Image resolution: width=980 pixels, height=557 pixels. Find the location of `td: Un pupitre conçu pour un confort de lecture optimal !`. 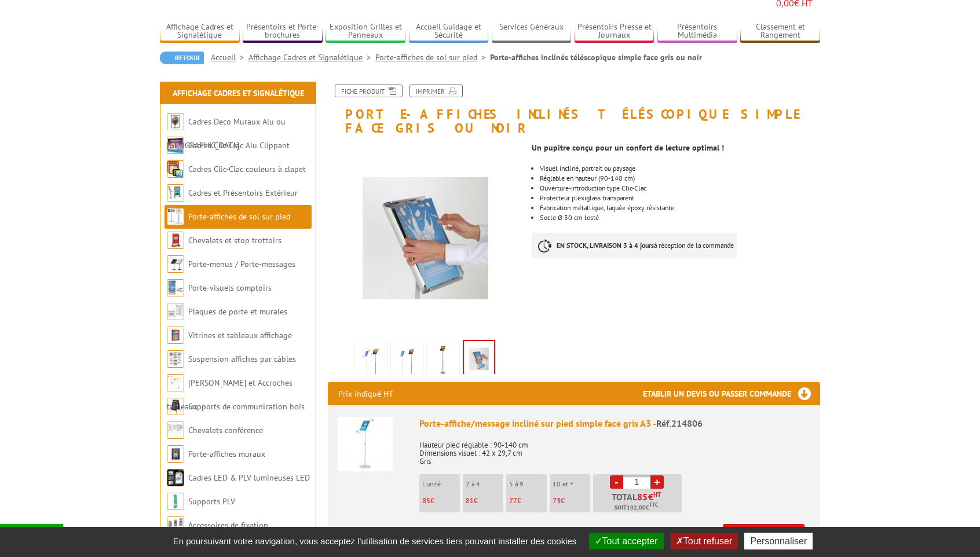

td: Un pupitre conçu pour un confort de lecture optimal ! is located at coordinates (665, 147).